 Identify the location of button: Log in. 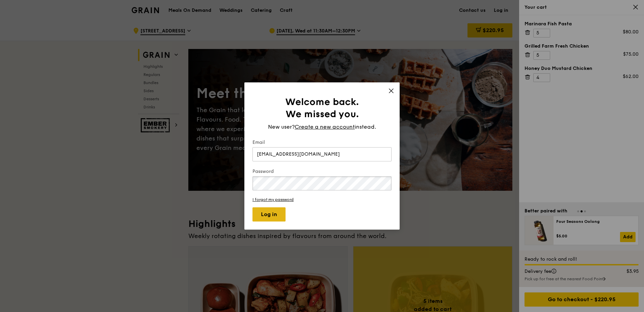
(269, 214).